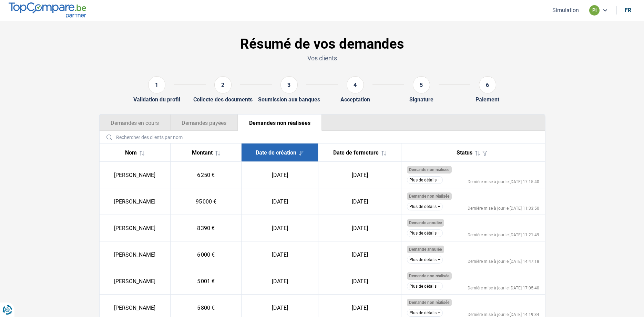 This screenshot has width=644, height=317. I want to click on td: 6 000 €, so click(206, 254).